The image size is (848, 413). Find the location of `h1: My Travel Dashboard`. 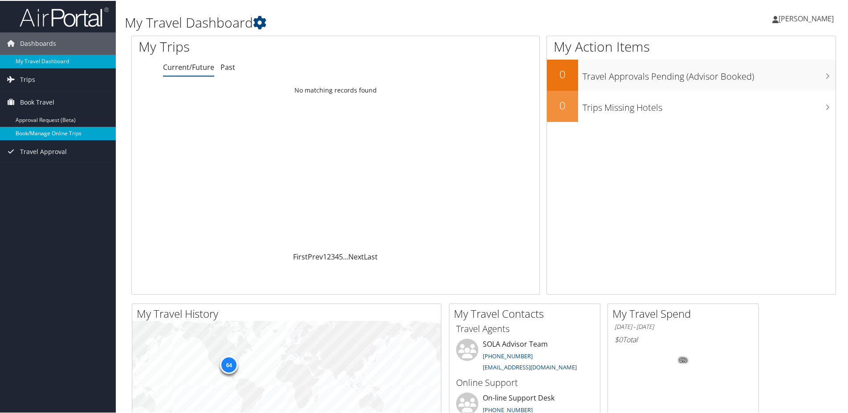

h1: My Travel Dashboard is located at coordinates (364, 22).